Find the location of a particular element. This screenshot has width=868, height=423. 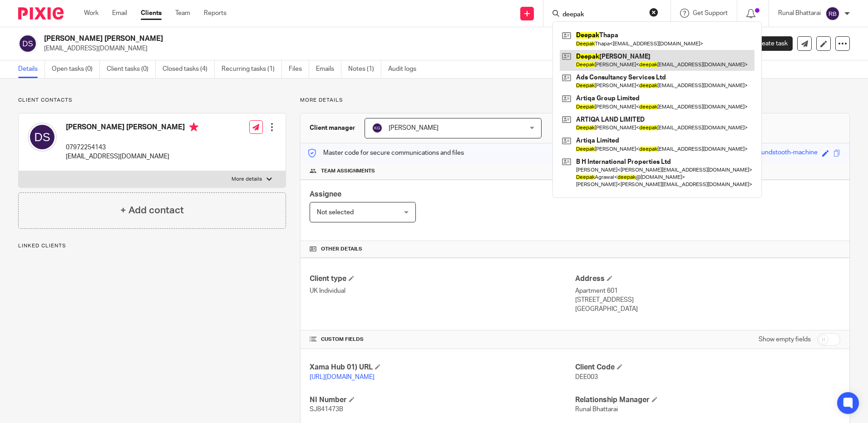

p: Apartment 601 is located at coordinates (708, 291).